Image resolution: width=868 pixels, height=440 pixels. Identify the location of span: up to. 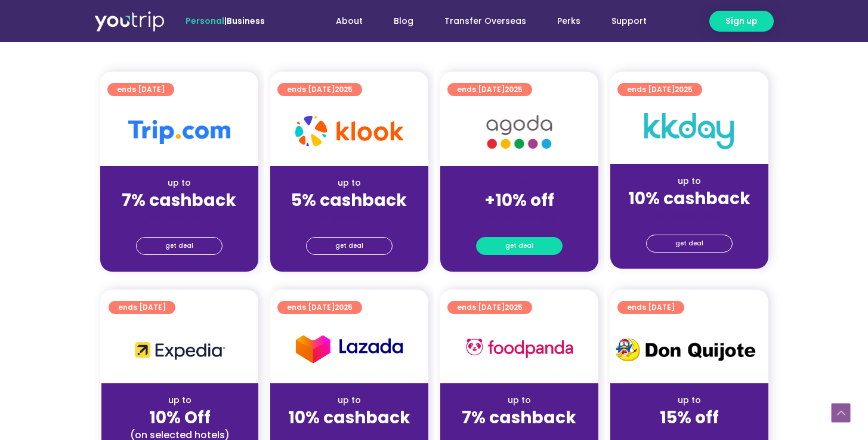
(519, 183).